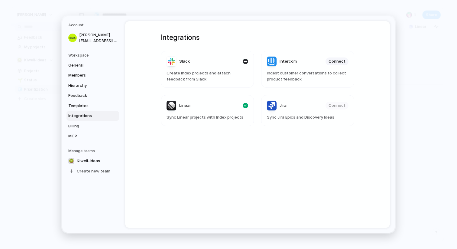 The height and width of the screenshot is (249, 457). Describe the element at coordinates (93, 171) in the screenshot. I see `a: Create new team` at that location.